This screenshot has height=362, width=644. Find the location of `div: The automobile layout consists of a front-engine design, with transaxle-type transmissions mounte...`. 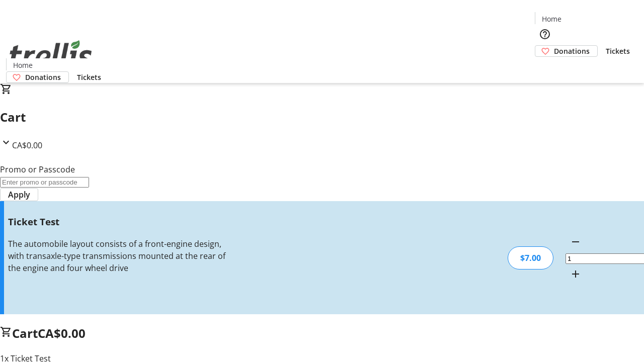

div: The automobile layout consists of a front-engine design, with transaxle-type transmissions mounte... is located at coordinates (118, 256).